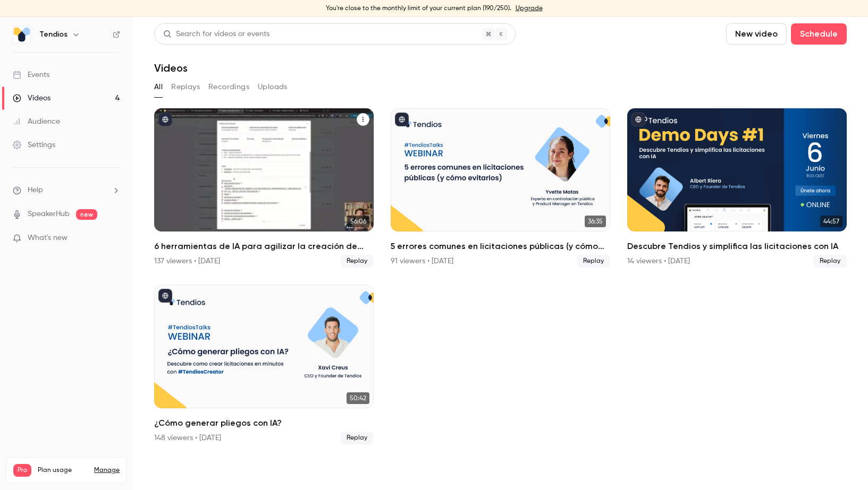 The height and width of the screenshot is (490, 868). What do you see at coordinates (358, 398) in the screenshot?
I see `span: 50:42` at bounding box center [358, 398].